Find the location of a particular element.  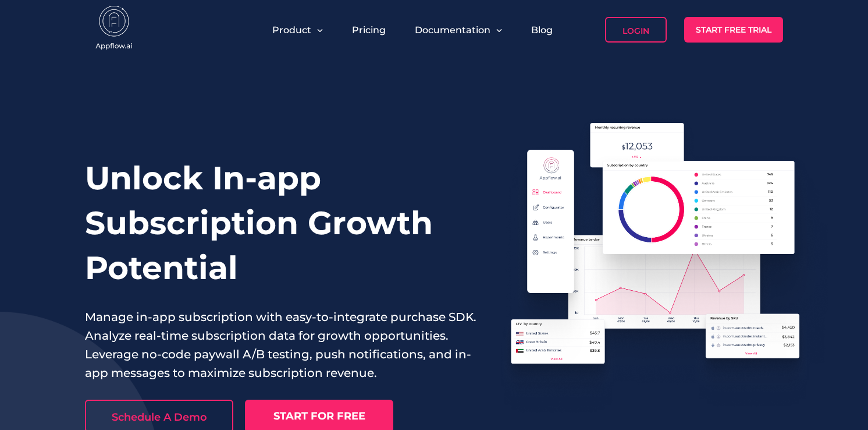

span: Product is located at coordinates (291, 30).